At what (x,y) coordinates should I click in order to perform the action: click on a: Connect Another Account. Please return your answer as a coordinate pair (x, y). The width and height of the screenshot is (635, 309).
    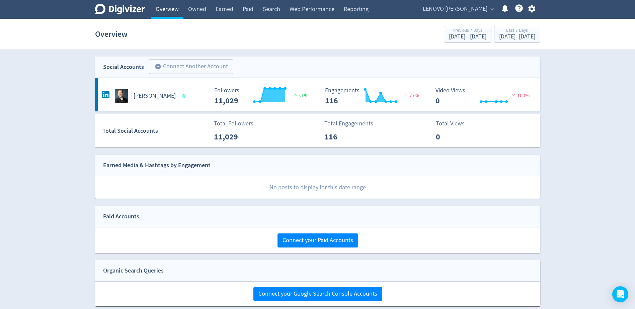
    Looking at the image, I should click on (188, 67).